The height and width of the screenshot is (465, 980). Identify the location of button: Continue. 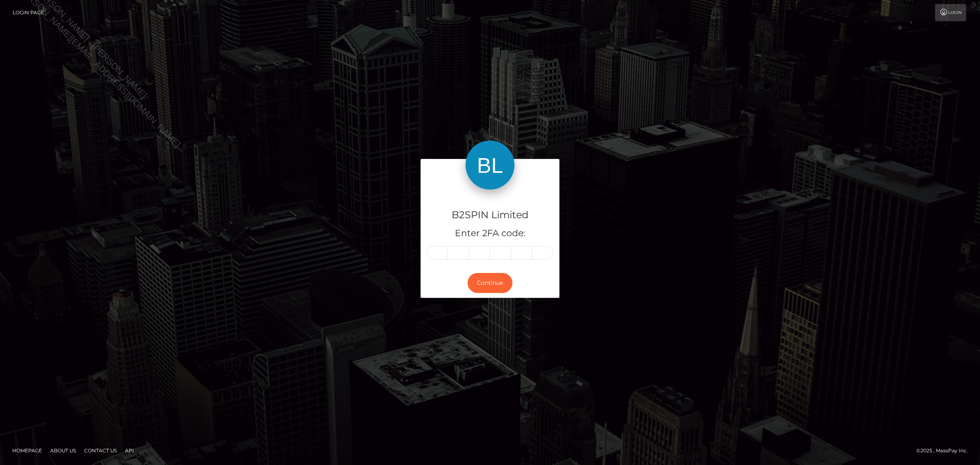
(490, 283).